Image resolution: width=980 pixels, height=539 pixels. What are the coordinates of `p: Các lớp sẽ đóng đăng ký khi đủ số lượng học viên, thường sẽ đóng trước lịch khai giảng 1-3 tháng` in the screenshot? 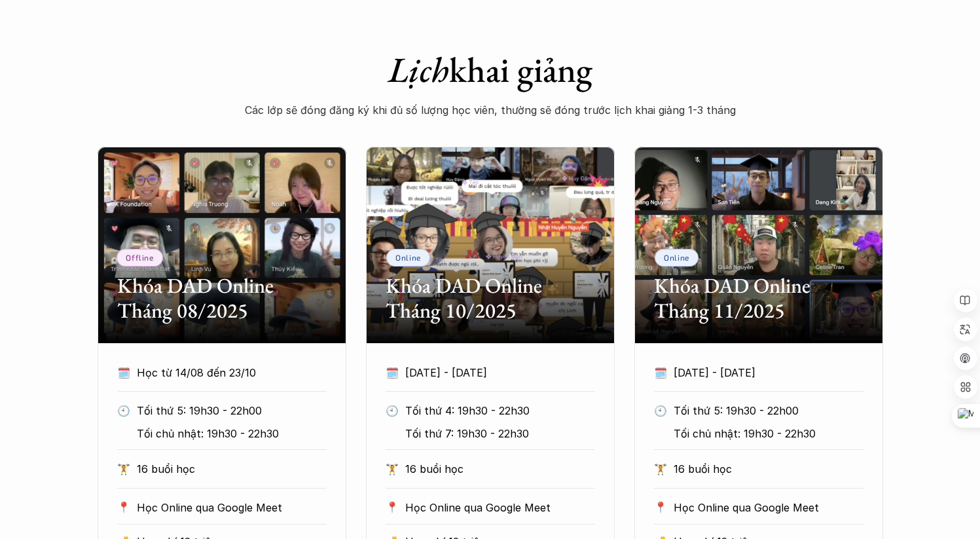 It's located at (490, 110).